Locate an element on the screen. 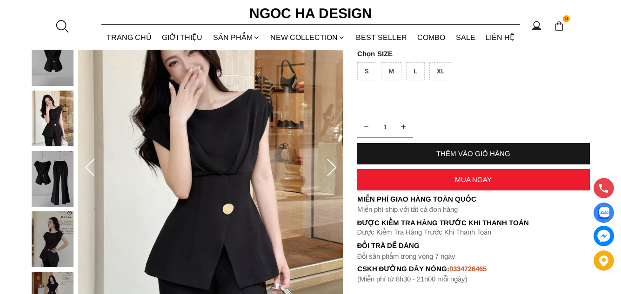 The width and height of the screenshot is (621, 294). div: MUA NGAY is located at coordinates (473, 179).